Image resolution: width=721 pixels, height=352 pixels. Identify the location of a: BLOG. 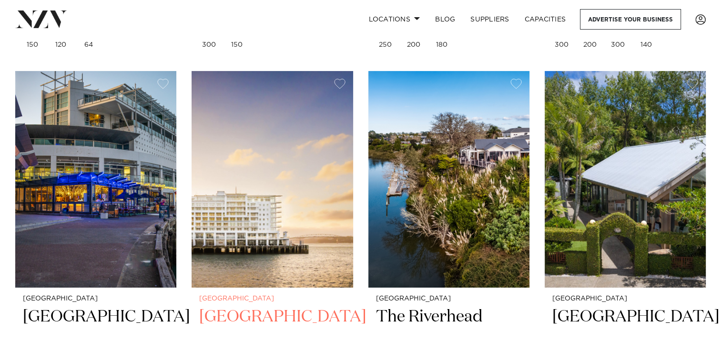
(445, 19).